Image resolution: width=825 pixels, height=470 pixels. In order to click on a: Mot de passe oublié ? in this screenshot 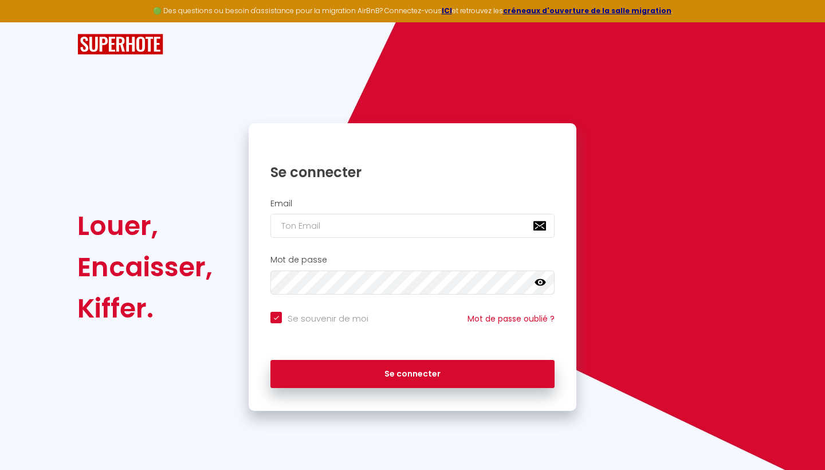, I will do `click(511, 318)`.